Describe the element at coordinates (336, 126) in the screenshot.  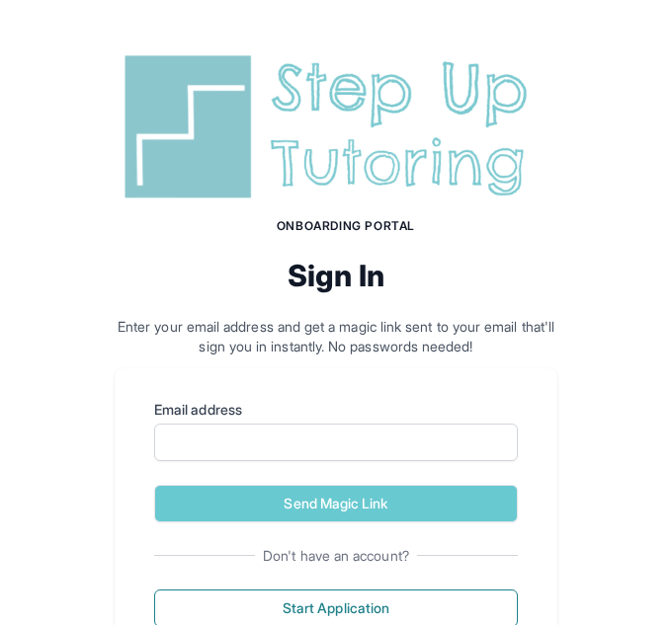
I see `img: Step Up Tutoring horizontal logo` at that location.